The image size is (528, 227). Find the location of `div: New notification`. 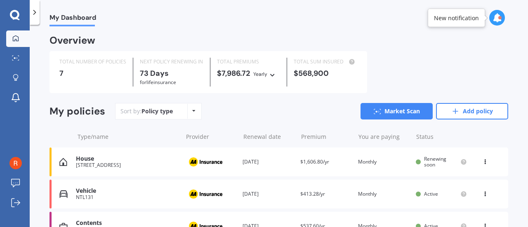

div: New notification is located at coordinates (456, 18).